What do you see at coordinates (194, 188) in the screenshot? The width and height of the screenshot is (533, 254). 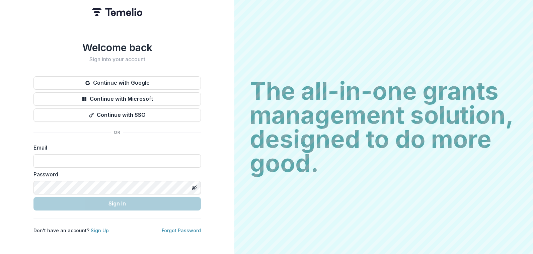 I see `button: Toggle password visibility` at bounding box center [194, 188].